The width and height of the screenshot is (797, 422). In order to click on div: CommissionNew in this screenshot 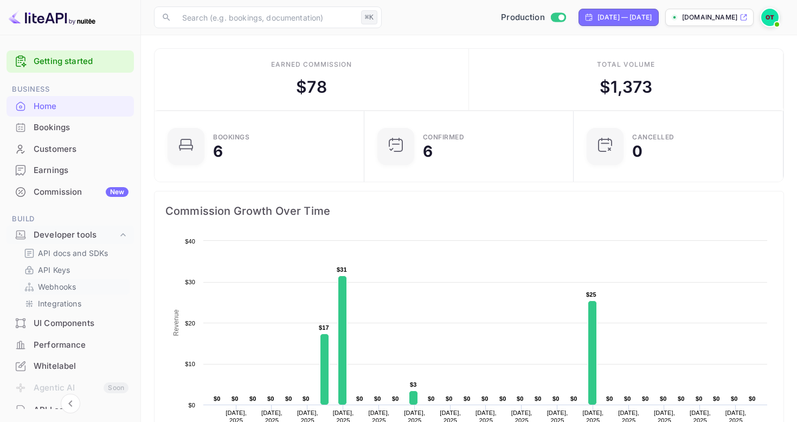, I will do `click(70, 192)`.